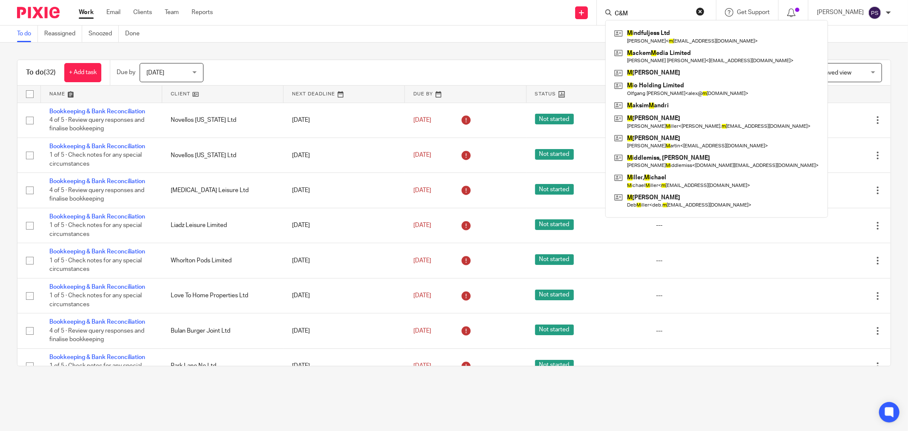 The image size is (908, 431). What do you see at coordinates (103, 34) in the screenshot?
I see `a: Snoozed` at bounding box center [103, 34].